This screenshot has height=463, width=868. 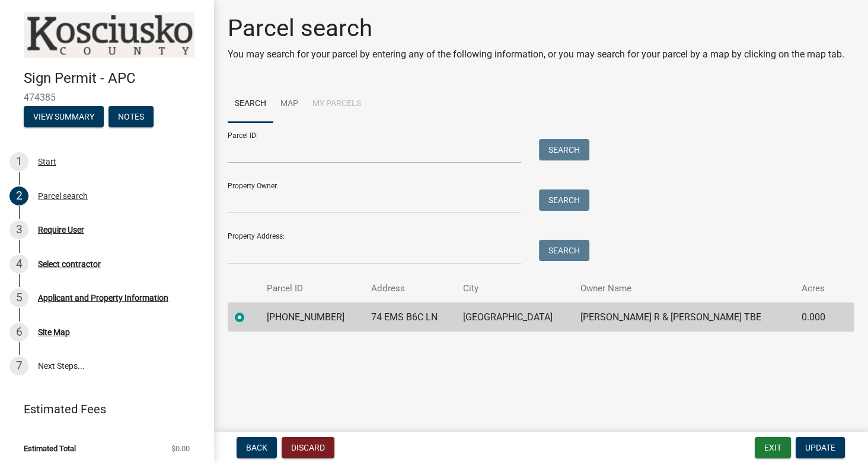 What do you see at coordinates (63, 117) in the screenshot?
I see `button: View Summary` at bounding box center [63, 117].